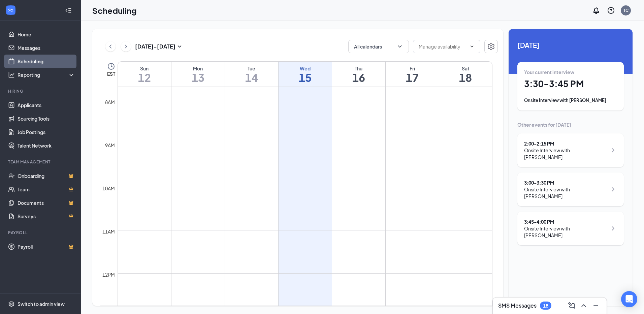  Describe the element at coordinates (251, 74) in the screenshot. I see `a: October 14, 2025` at that location.